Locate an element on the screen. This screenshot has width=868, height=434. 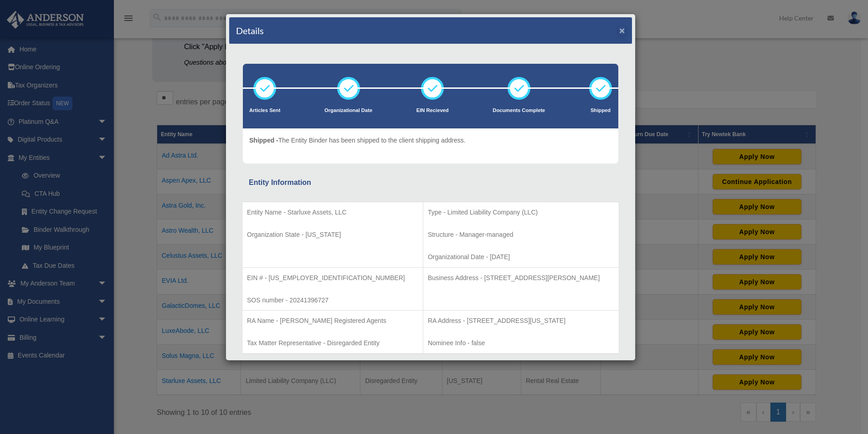
p: Structure - Manager-managed is located at coordinates (520, 234).